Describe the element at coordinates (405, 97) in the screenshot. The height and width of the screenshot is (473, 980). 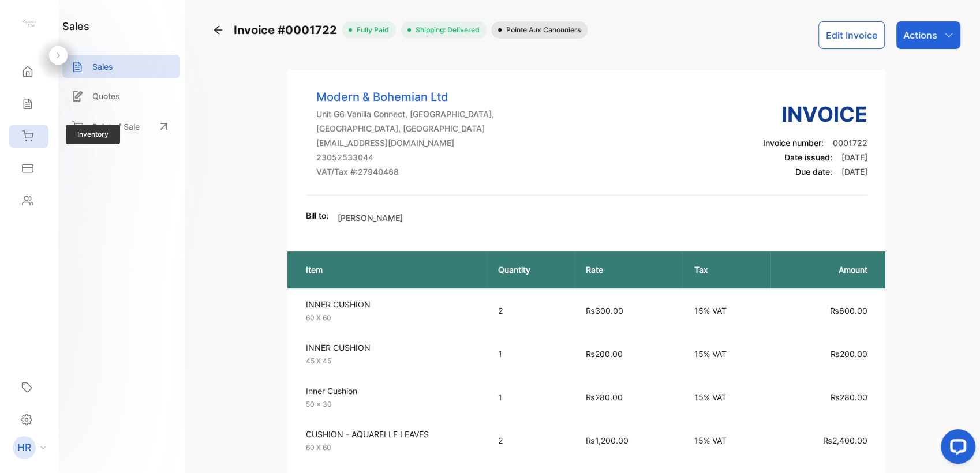
I see `p: Modern & Bohemian Ltd` at that location.